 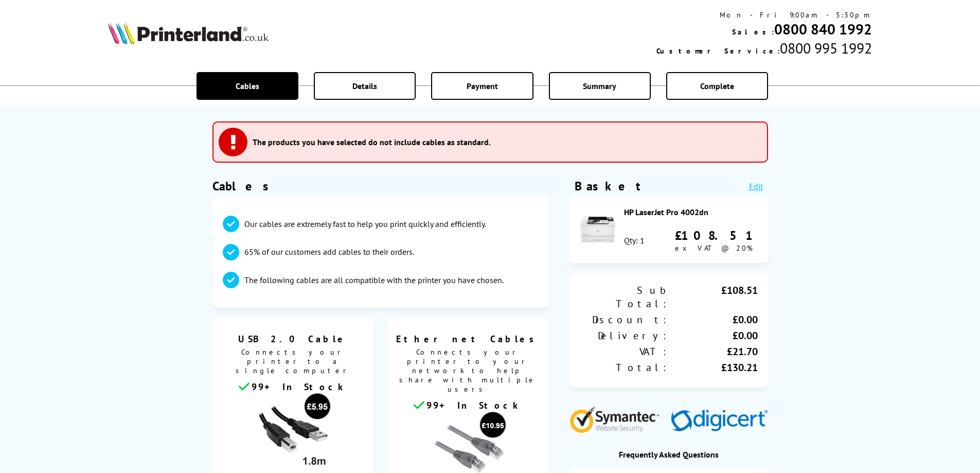 What do you see at coordinates (598, 229) in the screenshot?
I see `img: HP LaserJet Pro 4002dn` at bounding box center [598, 229].